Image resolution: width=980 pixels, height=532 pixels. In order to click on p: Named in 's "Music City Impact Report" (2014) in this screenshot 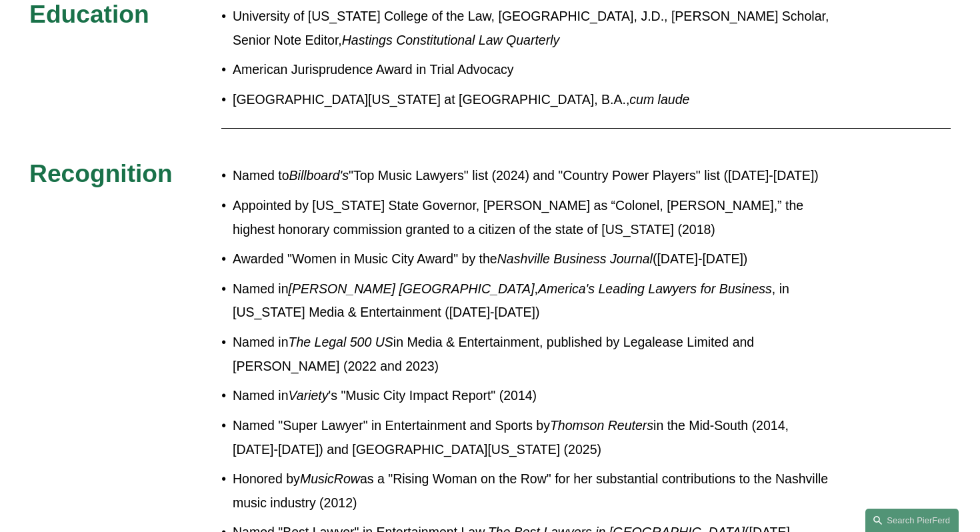, I will do `click(534, 395)`.